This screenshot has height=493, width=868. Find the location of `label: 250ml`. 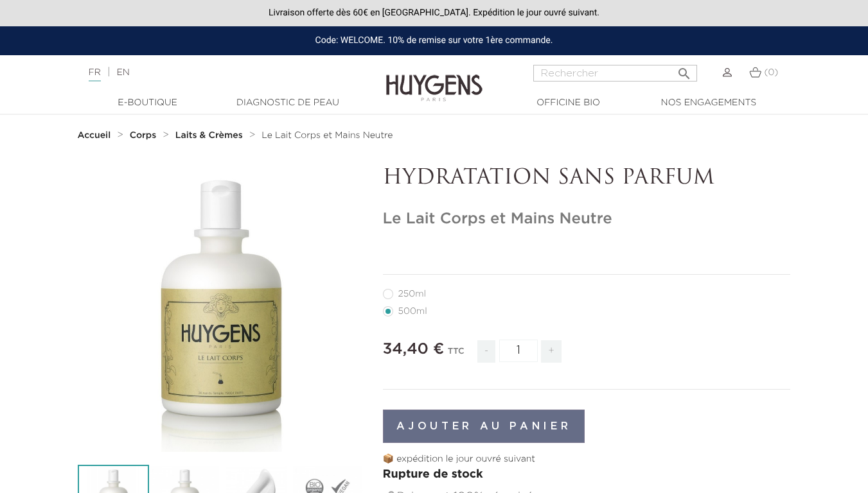

label: 250ml is located at coordinates (411, 294).